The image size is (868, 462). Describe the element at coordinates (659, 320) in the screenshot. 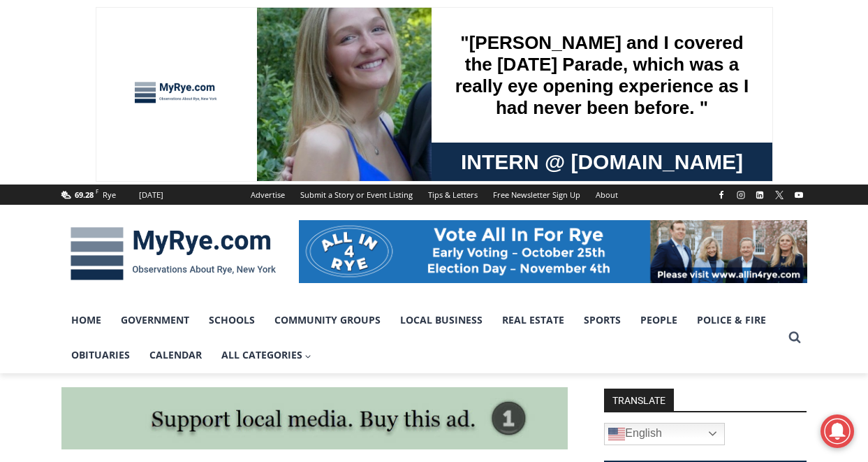

I see `a: People` at that location.